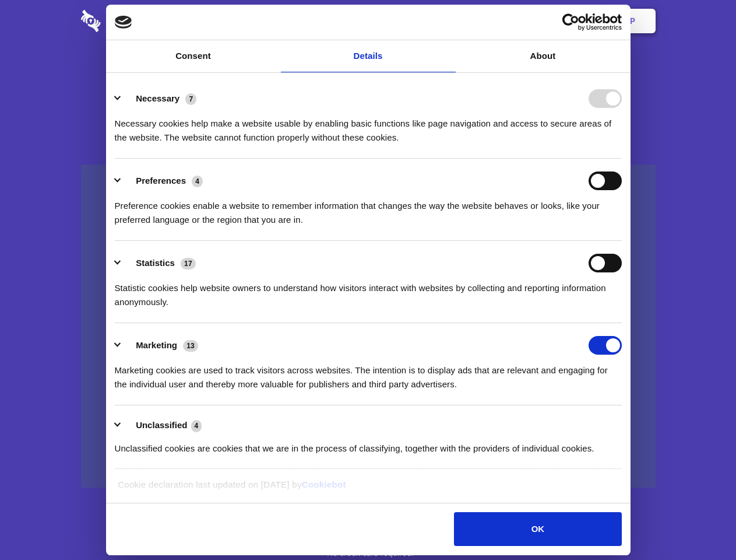 The width and height of the screenshot is (736, 560). Describe the element at coordinates (193, 56) in the screenshot. I see `a: Consent` at that location.